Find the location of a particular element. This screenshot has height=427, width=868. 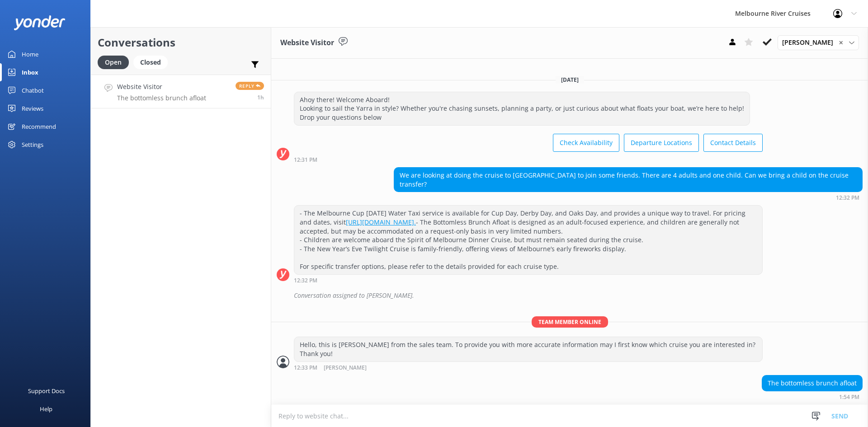

div: Sep 17 2025 12:31pm (UTC +10:00) Australia/Sydney is located at coordinates (528, 159).